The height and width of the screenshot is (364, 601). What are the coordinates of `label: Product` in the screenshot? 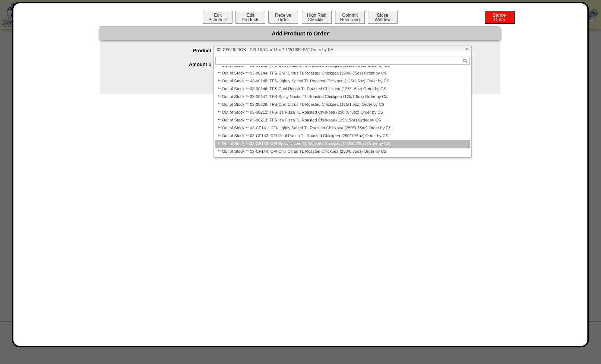 It's located at (164, 50).